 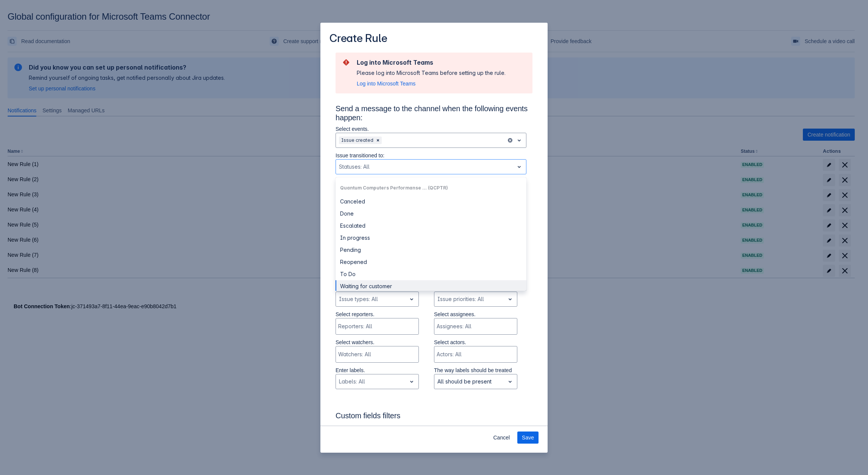 I want to click on div: In progress, so click(x=431, y=238).